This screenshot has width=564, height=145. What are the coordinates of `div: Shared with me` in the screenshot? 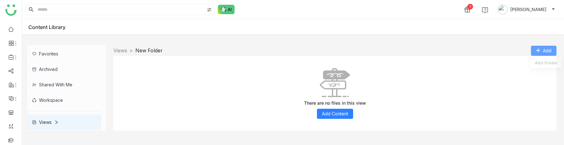 It's located at (64, 84).